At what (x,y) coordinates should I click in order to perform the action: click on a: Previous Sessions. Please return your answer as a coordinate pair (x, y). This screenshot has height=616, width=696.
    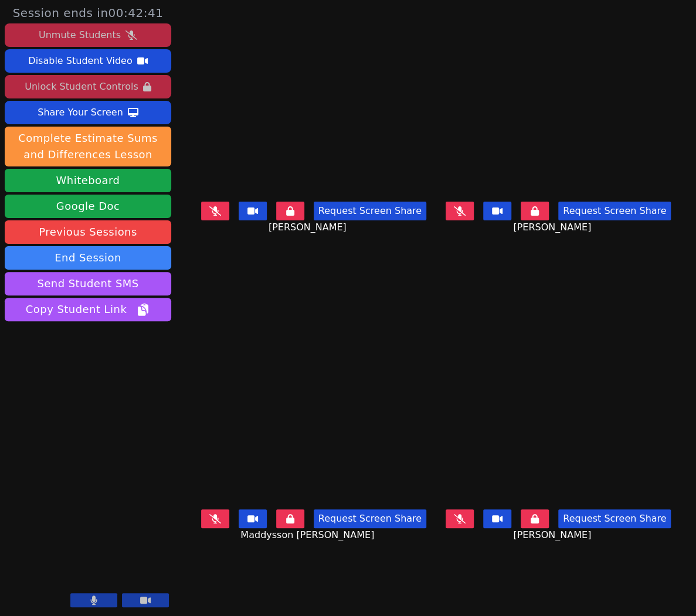
    Looking at the image, I should click on (88, 232).